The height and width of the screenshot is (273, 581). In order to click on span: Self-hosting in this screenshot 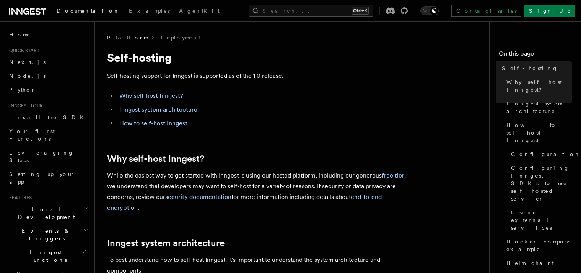, I will do `click(530, 68)`.